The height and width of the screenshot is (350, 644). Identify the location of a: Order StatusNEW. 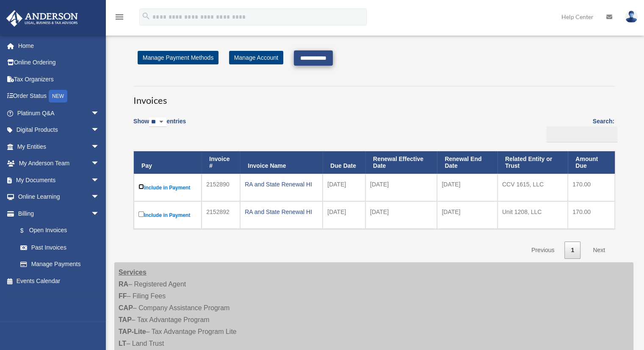
(59, 96).